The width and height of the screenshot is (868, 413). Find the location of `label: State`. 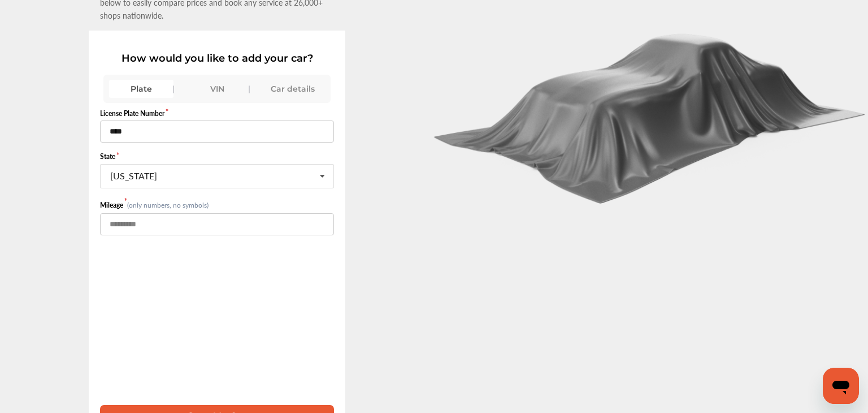

label: State is located at coordinates (217, 156).